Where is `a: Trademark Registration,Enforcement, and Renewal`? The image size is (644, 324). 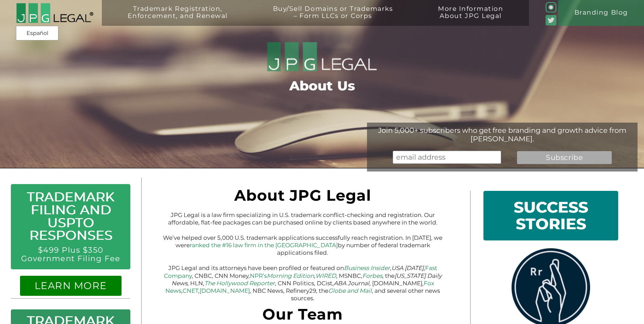
a: Trademark Registration,Enforcement, and Renewal is located at coordinates (177, 18).